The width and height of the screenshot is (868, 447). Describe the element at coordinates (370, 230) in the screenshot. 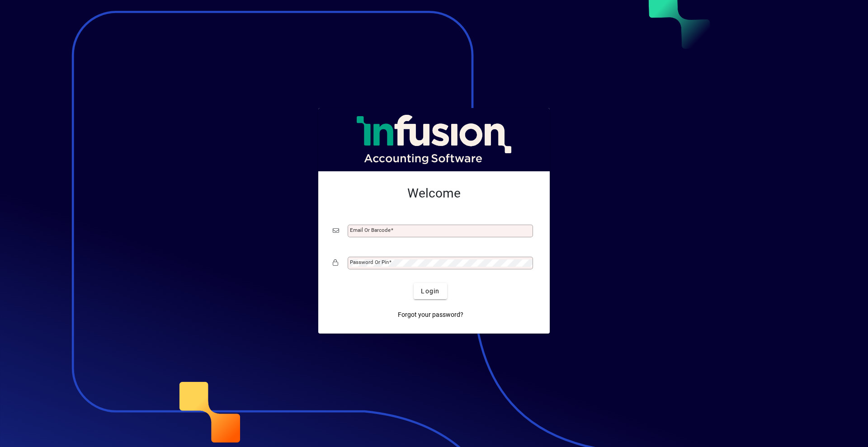

I see `mat-label: Email or Barcode` at that location.